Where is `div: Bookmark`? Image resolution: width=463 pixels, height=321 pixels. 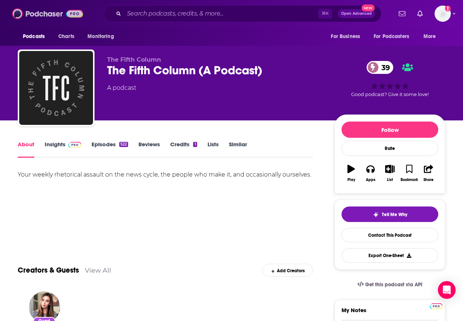
div: Bookmark is located at coordinates (409, 180).